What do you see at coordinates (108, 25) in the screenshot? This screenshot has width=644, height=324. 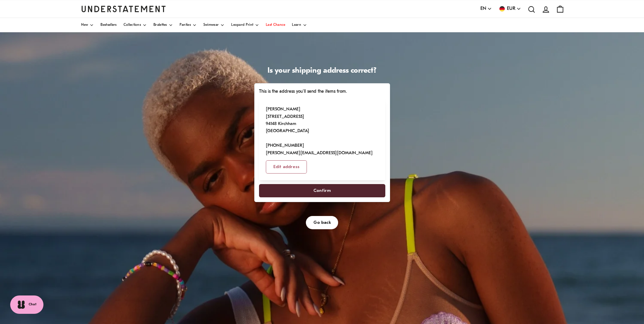 I see `a: Bestsellers` at bounding box center [108, 25].